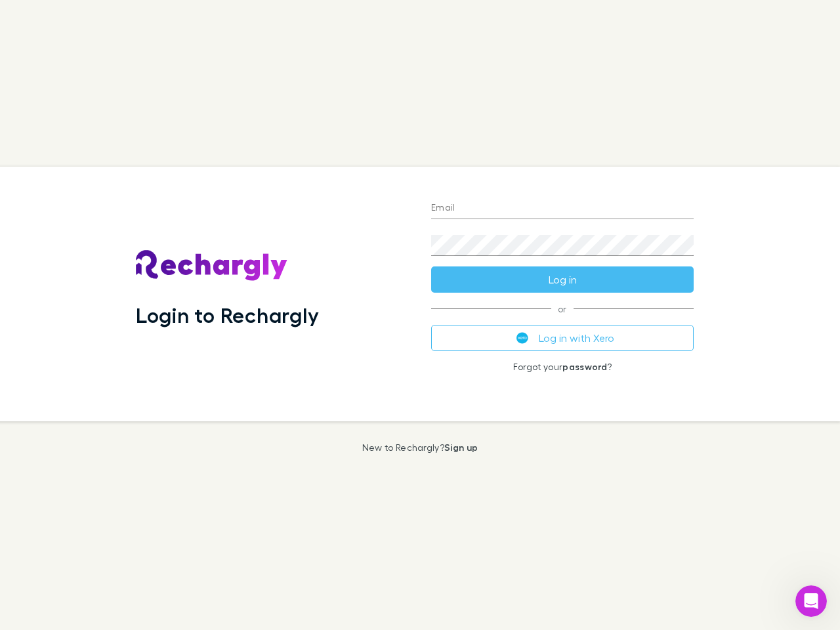 The width and height of the screenshot is (840, 630). What do you see at coordinates (585, 366) in the screenshot?
I see `a: password` at bounding box center [585, 366].